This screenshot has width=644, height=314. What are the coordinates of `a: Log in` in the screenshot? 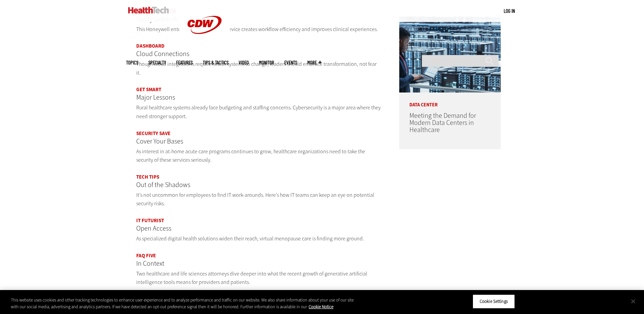 It's located at (509, 11).